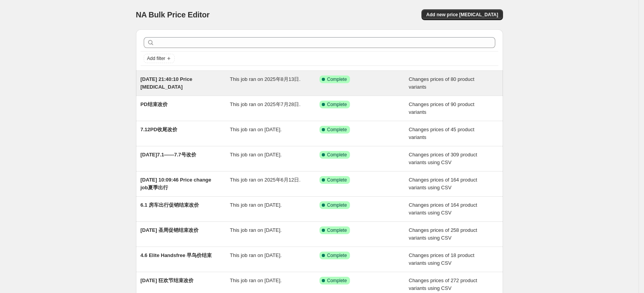 The image size is (644, 293). What do you see at coordinates (443, 158) in the screenshot?
I see `span: Changes prices of 309 product variants using CSV` at bounding box center [443, 158].